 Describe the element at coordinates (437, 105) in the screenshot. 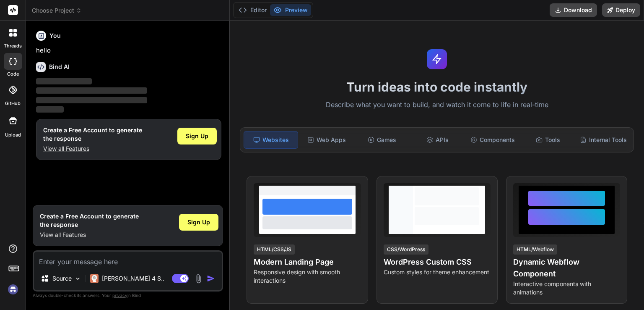

I see `p: Describe what you want to build, and watch it come to life in real-time` at that location.